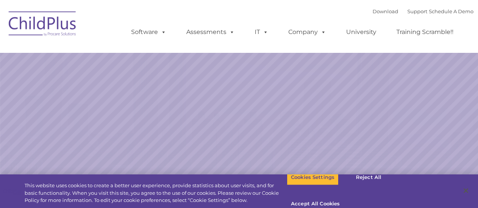  I want to click on img: ChildPlus by Procare Solutions, so click(43, 25).